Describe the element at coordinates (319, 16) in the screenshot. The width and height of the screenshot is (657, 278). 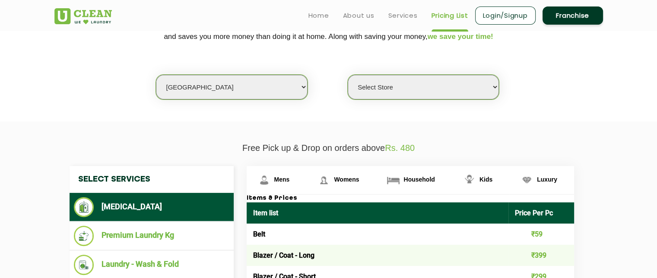
I see `a: Home` at that location.